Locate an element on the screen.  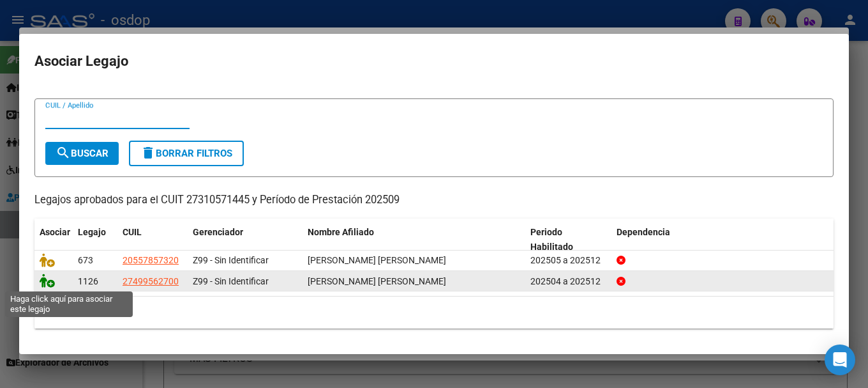
h2: Asociar Legajo is located at coordinates (434, 61).